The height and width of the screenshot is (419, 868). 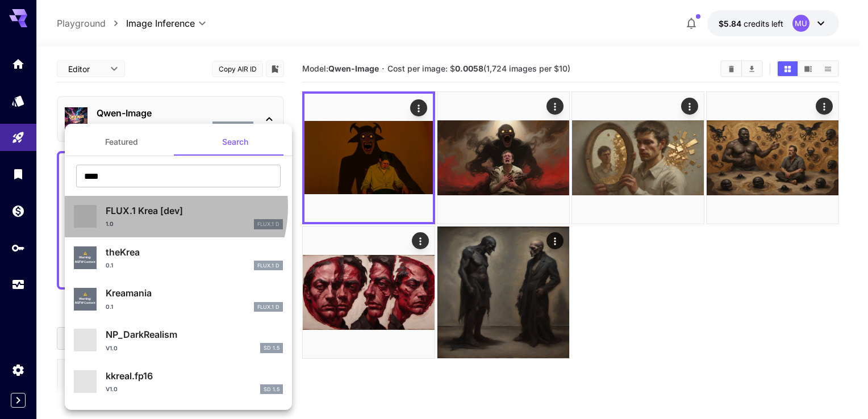 I want to click on div: FLUX.1 Krea [dev]1.0FLUX.1 D, so click(x=178, y=217).